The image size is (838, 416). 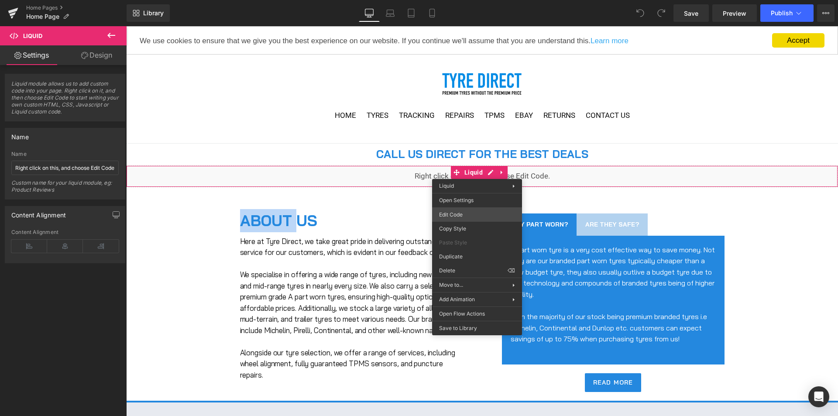 I want to click on span: We specialise in offering a wide range of tyres, including new budget and mid-range tyres in near..., so click(x=223, y=276).